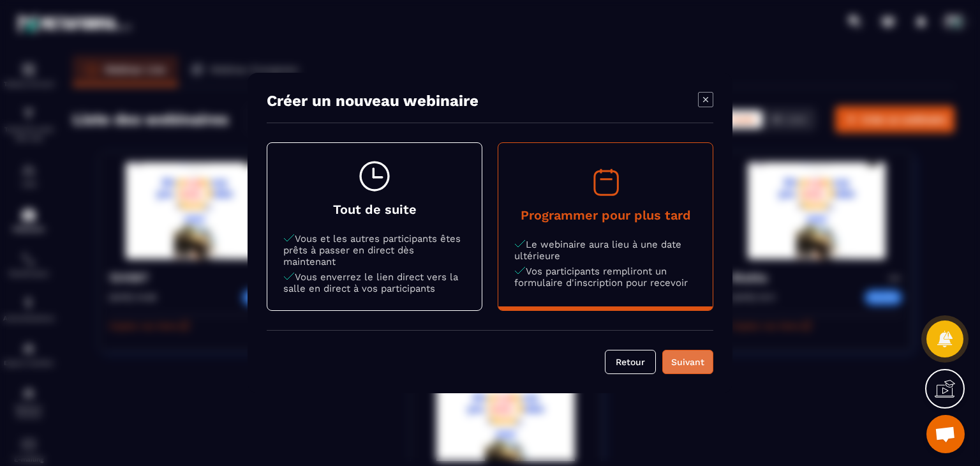 The image size is (980, 466). What do you see at coordinates (630, 362) in the screenshot?
I see `button: Retour` at bounding box center [630, 362].